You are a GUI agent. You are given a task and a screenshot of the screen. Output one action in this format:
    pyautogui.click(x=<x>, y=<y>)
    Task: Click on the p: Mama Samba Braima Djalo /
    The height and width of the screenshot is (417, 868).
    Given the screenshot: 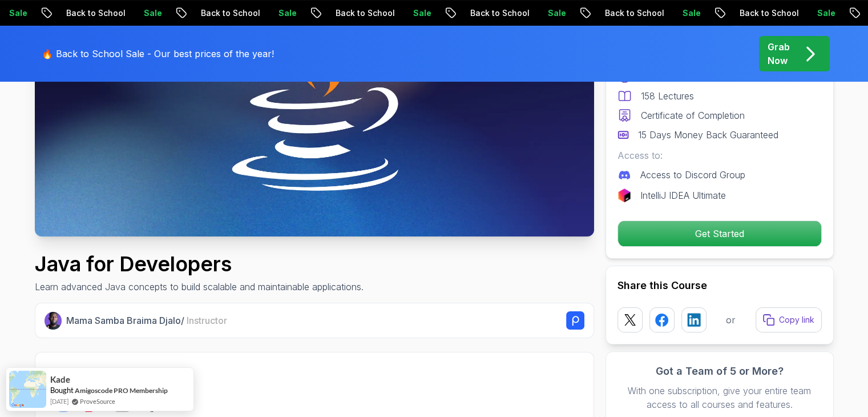 What is the action you would take?
    pyautogui.click(x=147, y=321)
    